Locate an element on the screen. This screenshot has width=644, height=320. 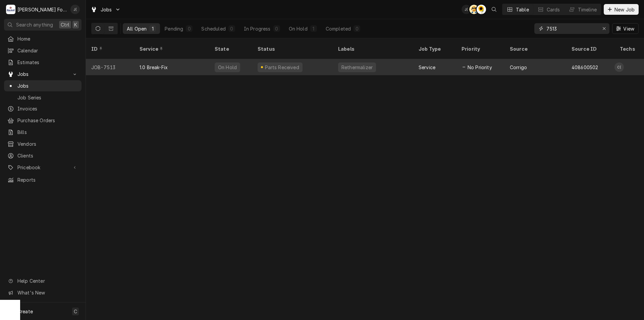
div: Techs is located at coordinates (628, 49).